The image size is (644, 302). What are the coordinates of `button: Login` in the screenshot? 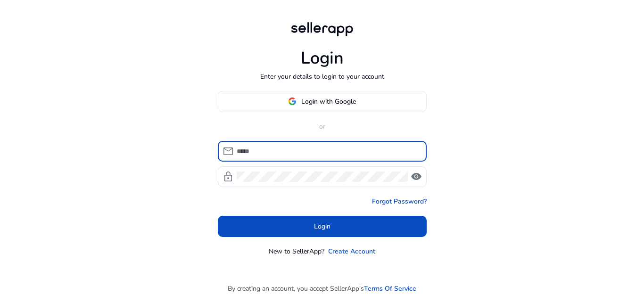 It's located at (322, 226).